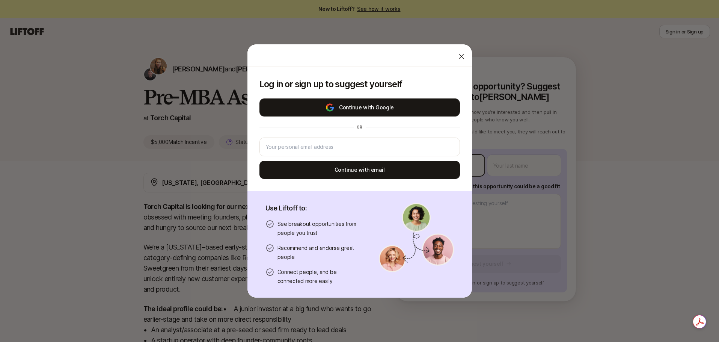  I want to click on button: Continue with email, so click(360, 170).